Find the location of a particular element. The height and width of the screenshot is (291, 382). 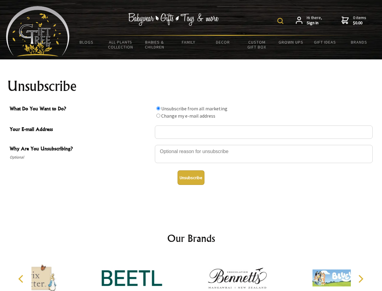

button: Next is located at coordinates (361, 279).